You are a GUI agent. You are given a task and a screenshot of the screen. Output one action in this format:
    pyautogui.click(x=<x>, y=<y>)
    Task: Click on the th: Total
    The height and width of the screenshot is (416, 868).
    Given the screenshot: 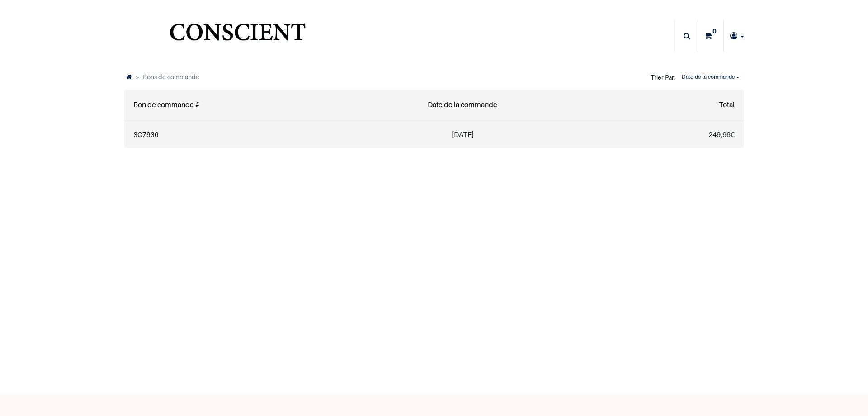 What is the action you would take?
    pyautogui.click(x=685, y=105)
    